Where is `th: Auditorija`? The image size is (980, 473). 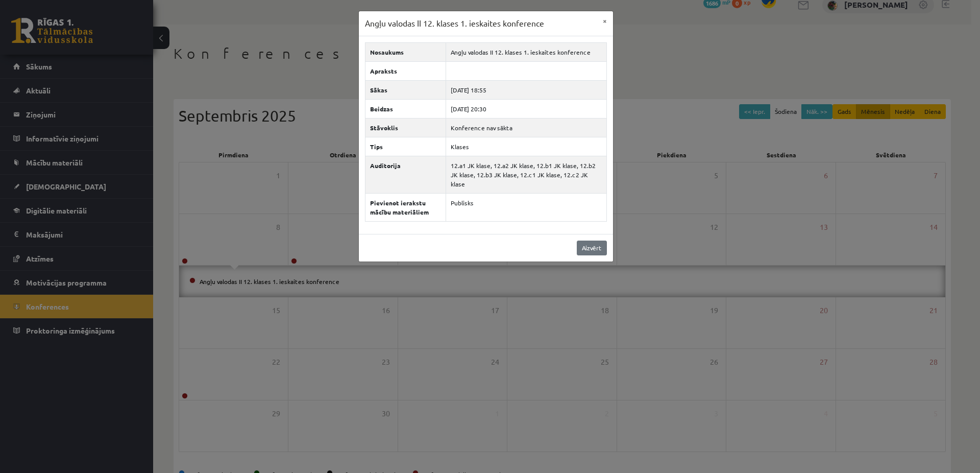 th: Auditorija is located at coordinates (405, 174).